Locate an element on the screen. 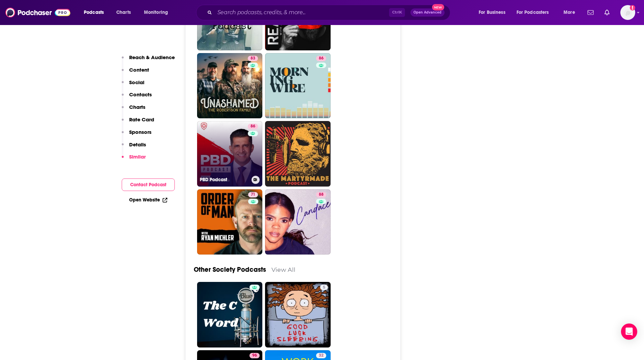 The height and width of the screenshot is (360, 644). p: Charts is located at coordinates (137, 107).